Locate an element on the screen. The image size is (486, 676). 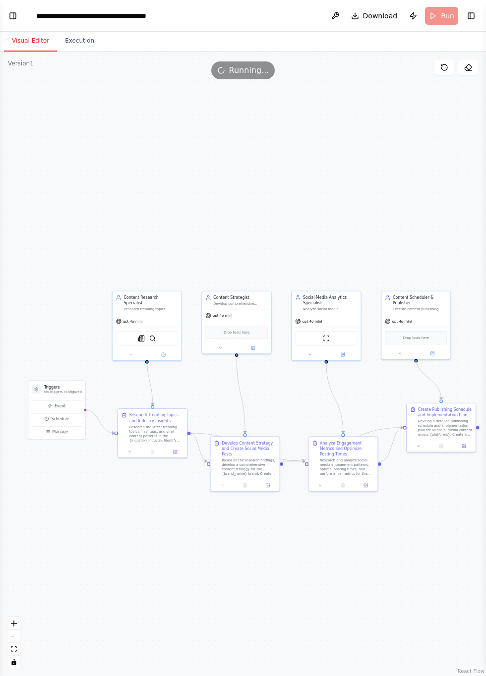
button: Execution is located at coordinates (79, 41).